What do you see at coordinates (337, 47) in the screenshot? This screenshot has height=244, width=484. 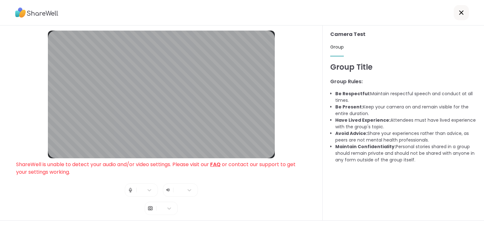 I see `span: Group` at bounding box center [337, 47].